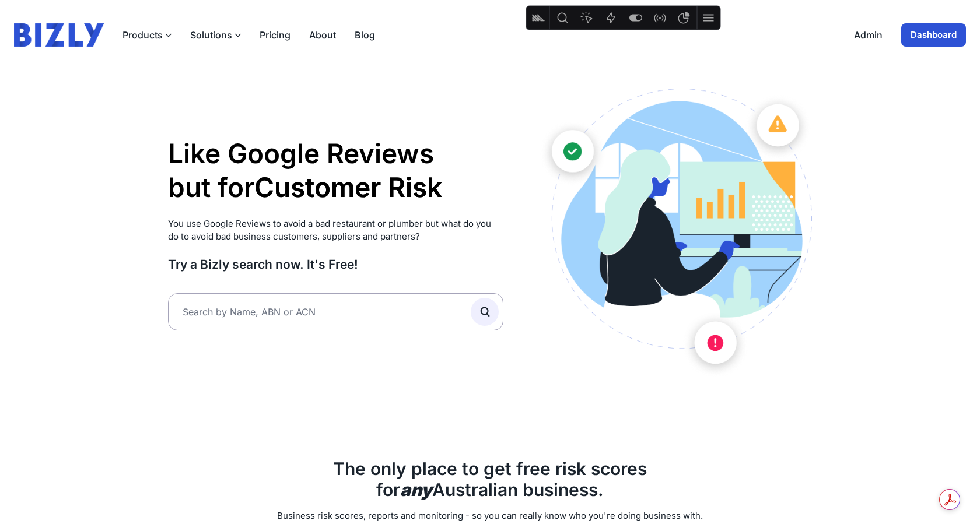 This screenshot has width=980, height=531. Describe the element at coordinates (416, 490) in the screenshot. I see `b: any` at that location.